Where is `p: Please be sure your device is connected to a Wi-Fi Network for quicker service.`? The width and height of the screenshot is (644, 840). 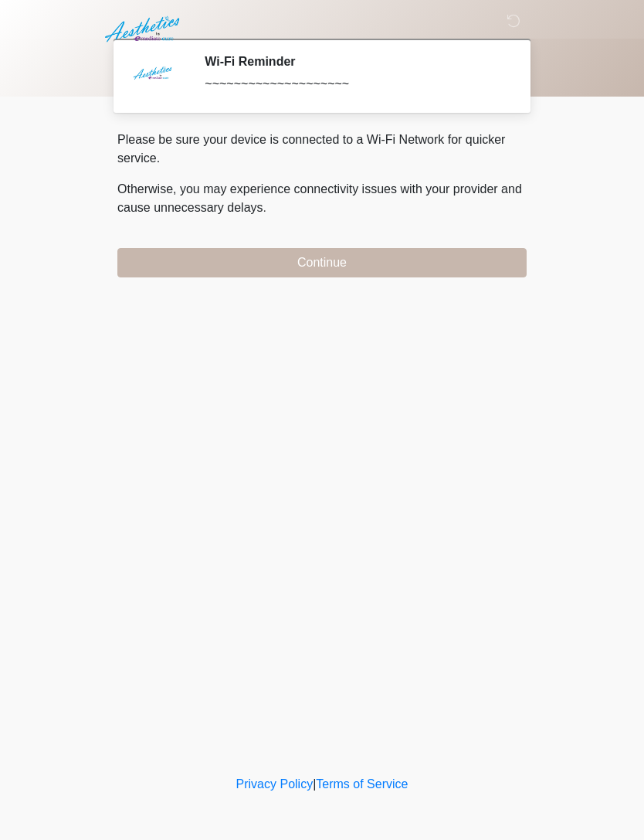 p: Please be sure your device is connected to a Wi-Fi Network for quicker service. is located at coordinates (322, 149).